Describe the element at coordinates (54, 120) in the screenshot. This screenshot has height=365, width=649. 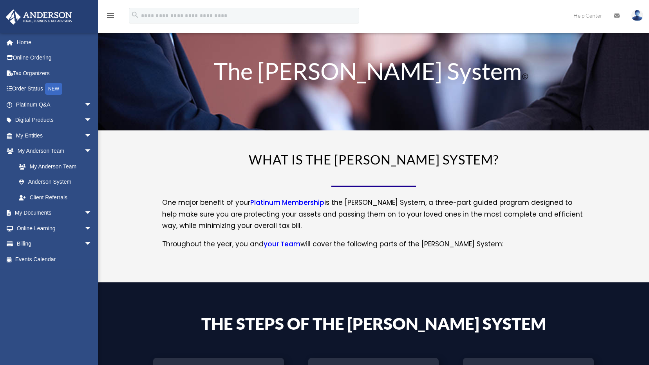
I see `a: Digital Productsarrow_drop_down` at that location.